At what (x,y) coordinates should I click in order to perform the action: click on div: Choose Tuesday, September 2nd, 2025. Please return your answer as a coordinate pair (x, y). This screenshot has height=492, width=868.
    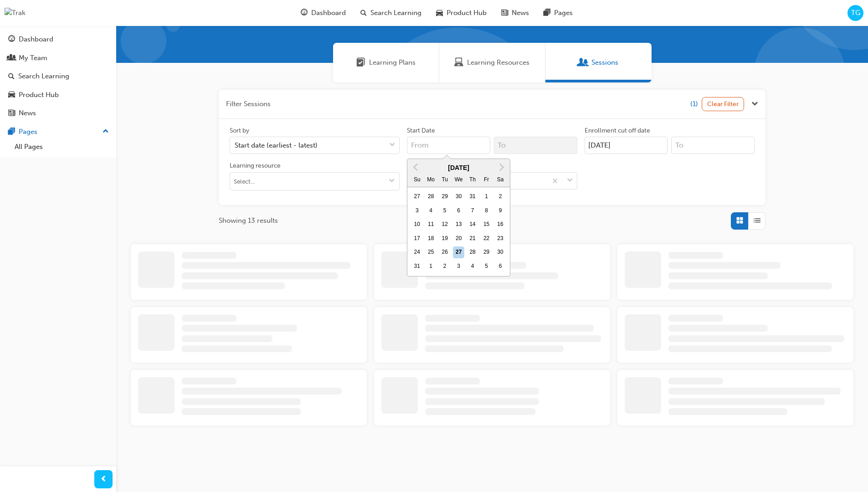
    Looking at the image, I should click on (444, 267).